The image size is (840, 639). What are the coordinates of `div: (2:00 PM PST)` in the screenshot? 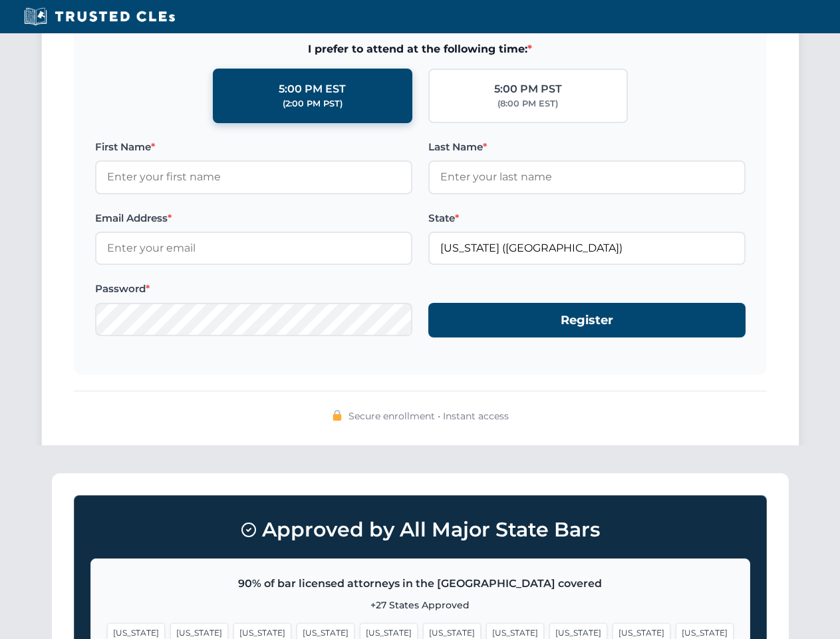 It's located at (312, 104).